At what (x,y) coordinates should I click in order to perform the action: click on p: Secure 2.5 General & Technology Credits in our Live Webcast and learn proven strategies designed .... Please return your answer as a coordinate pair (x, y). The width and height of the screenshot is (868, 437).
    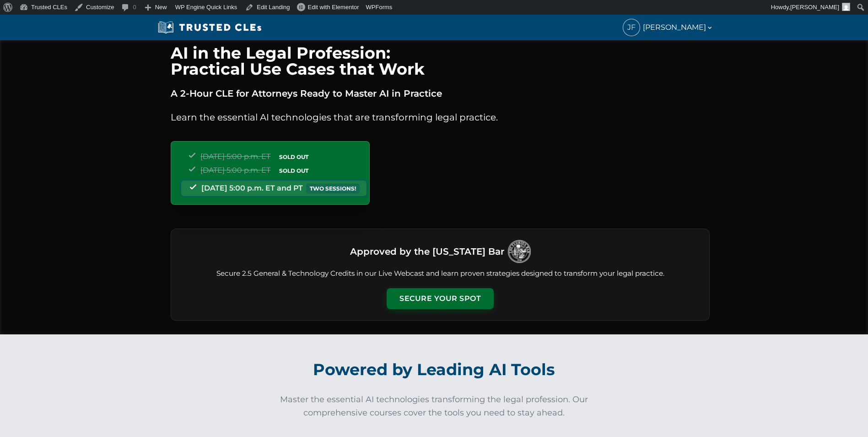
    Looking at the image, I should click on (440, 274).